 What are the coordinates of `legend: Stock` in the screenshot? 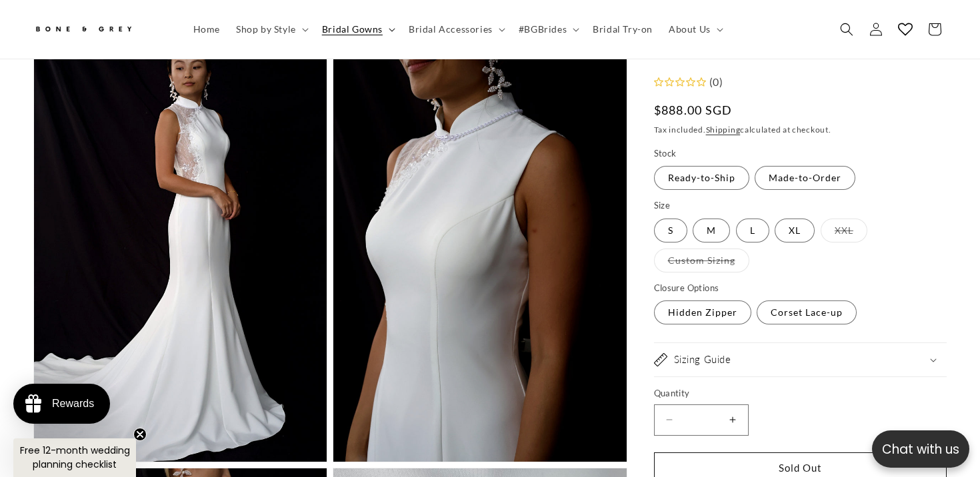 It's located at (666, 154).